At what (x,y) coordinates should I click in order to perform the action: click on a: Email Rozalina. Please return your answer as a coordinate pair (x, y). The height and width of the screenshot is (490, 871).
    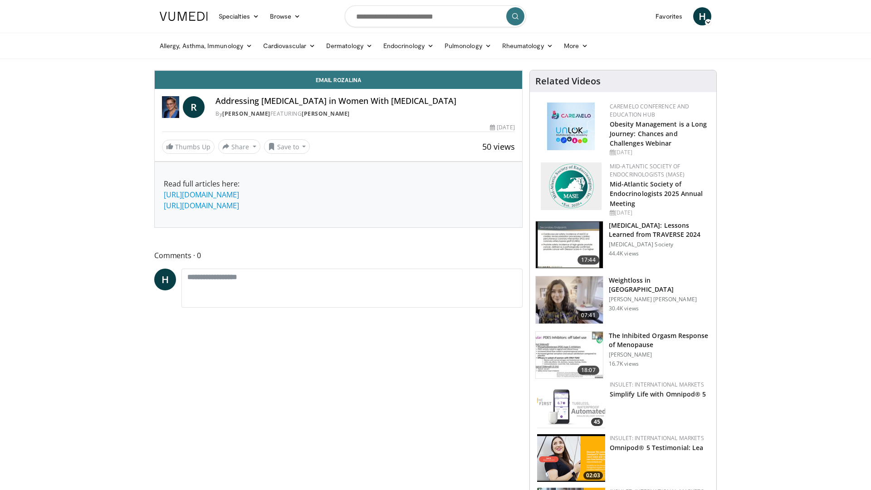
    Looking at the image, I should click on (338, 80).